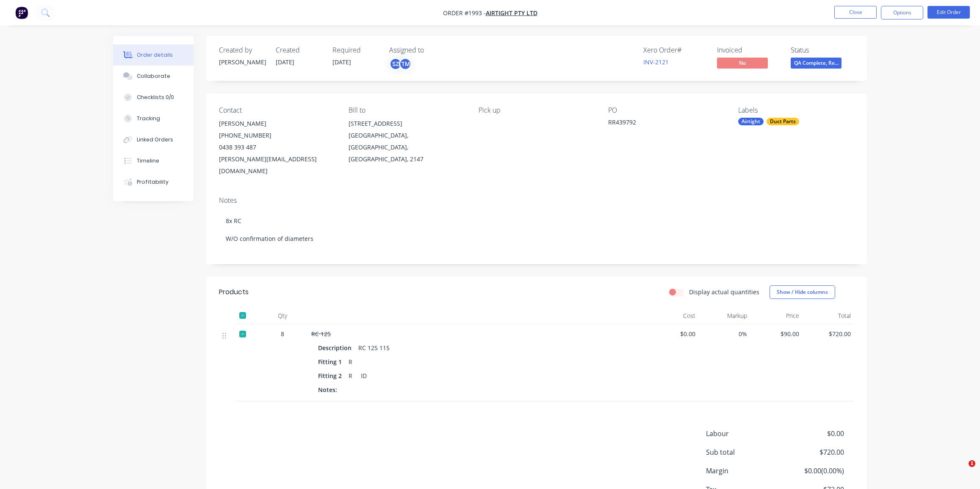 Image resolution: width=980 pixels, height=489 pixels. I want to click on span: $0.00 ( 0.00 %), so click(813, 471).